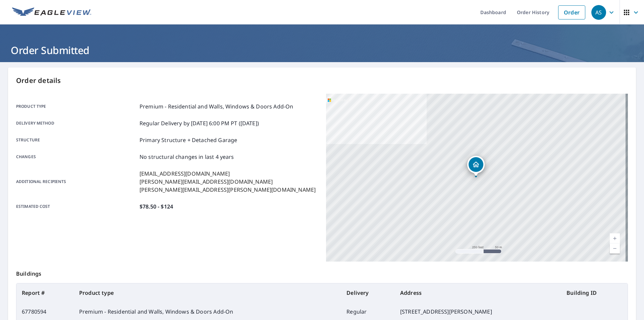  Describe the element at coordinates (76, 140) in the screenshot. I see `p: Structure` at that location.